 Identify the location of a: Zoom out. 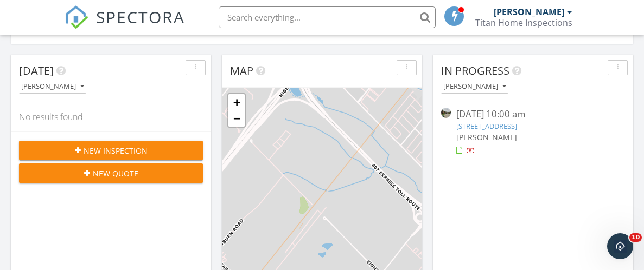
(236, 119).